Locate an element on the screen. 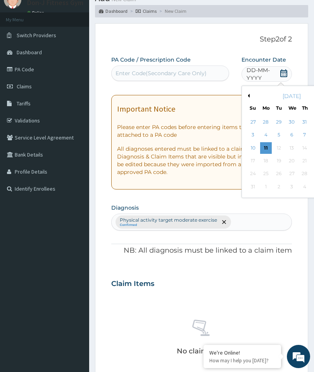 The image size is (314, 372). p: All diagnoses entered must be linked to a claim item. Diagnosis & Claim Items that are visible bu... is located at coordinates (202, 160).